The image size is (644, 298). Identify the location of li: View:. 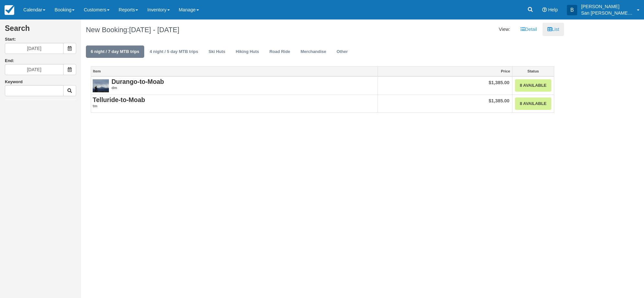
(505, 29).